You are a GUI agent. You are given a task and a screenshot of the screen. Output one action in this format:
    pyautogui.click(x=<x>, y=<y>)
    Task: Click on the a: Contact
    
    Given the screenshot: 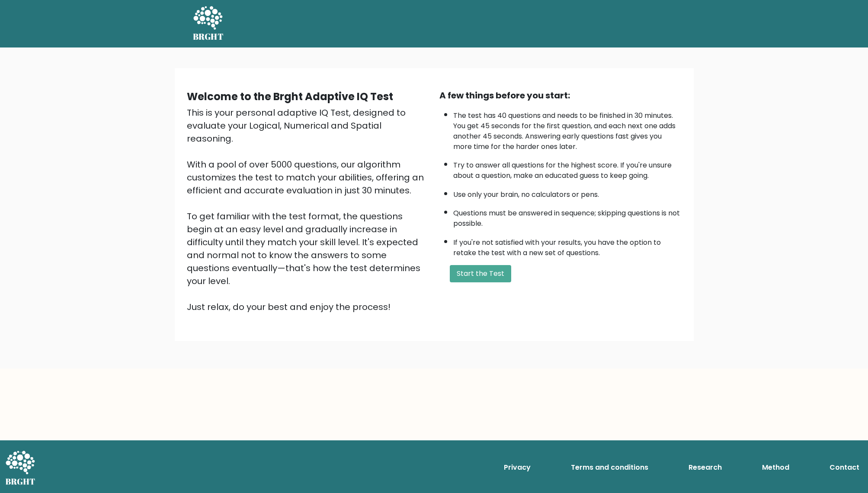 What is the action you would take?
    pyautogui.click(x=844, y=468)
    